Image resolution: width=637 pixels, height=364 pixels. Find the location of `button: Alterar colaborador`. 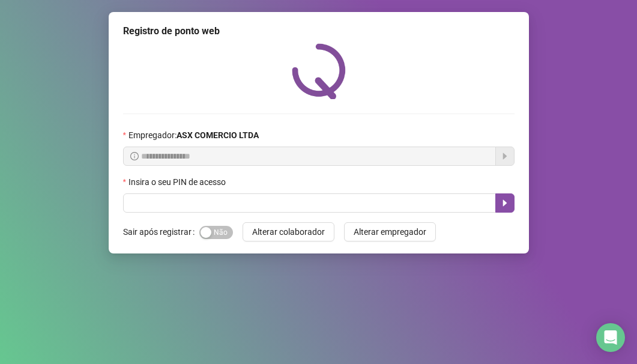

button: Alterar colaborador is located at coordinates (288, 231).